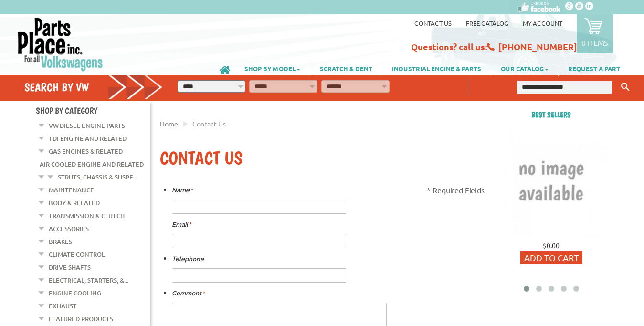  I want to click on a: Drive Shafts, so click(70, 267).